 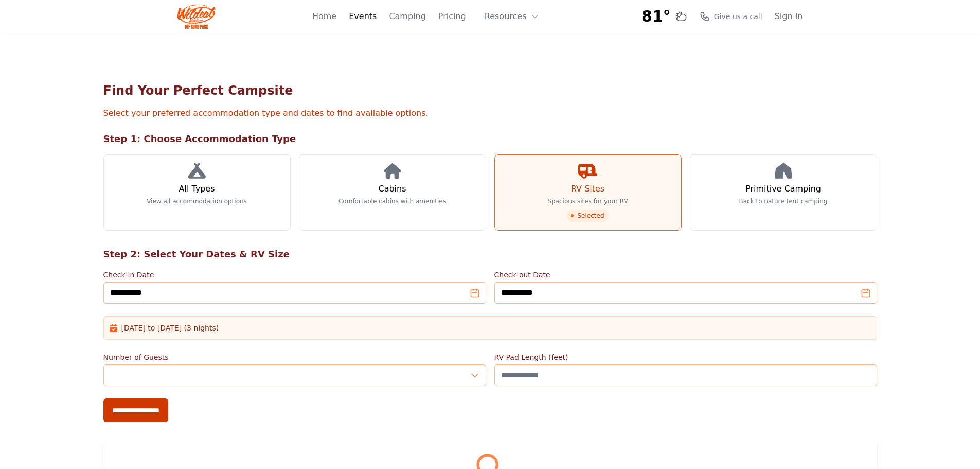 I want to click on label: Number of Guests, so click(x=295, y=357).